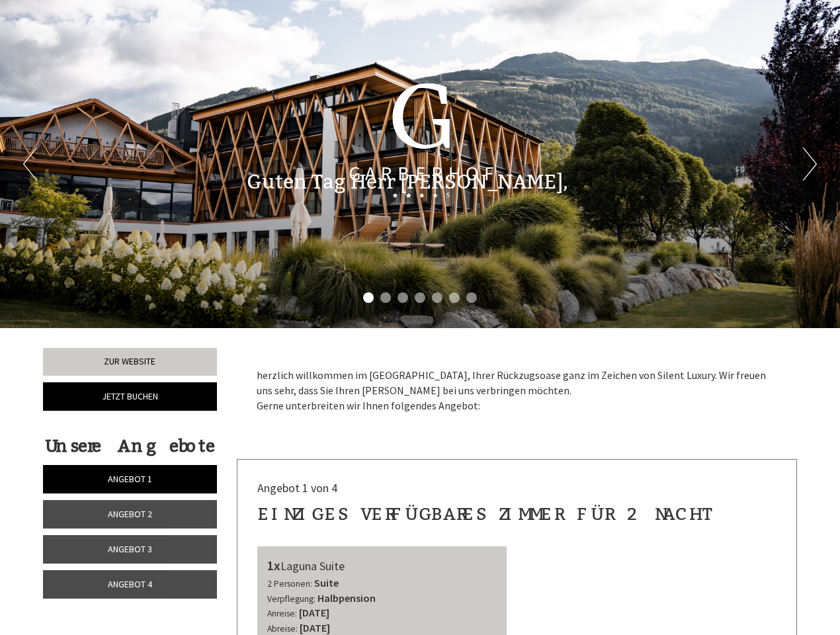 This screenshot has height=635, width=840. Describe the element at coordinates (809, 164) in the screenshot. I see `button: Next` at that location.